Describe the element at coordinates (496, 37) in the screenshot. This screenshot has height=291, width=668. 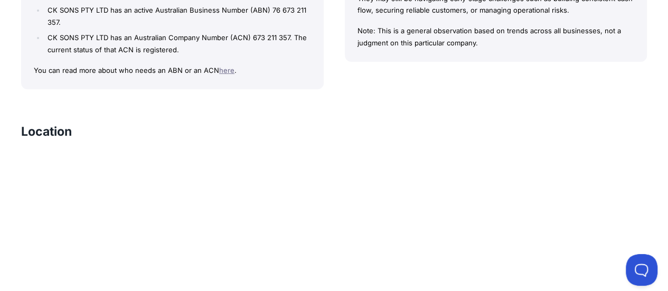
I see `p: Note: This is a general observation based on trends across all businesses, not a judgment on this...` at that location.